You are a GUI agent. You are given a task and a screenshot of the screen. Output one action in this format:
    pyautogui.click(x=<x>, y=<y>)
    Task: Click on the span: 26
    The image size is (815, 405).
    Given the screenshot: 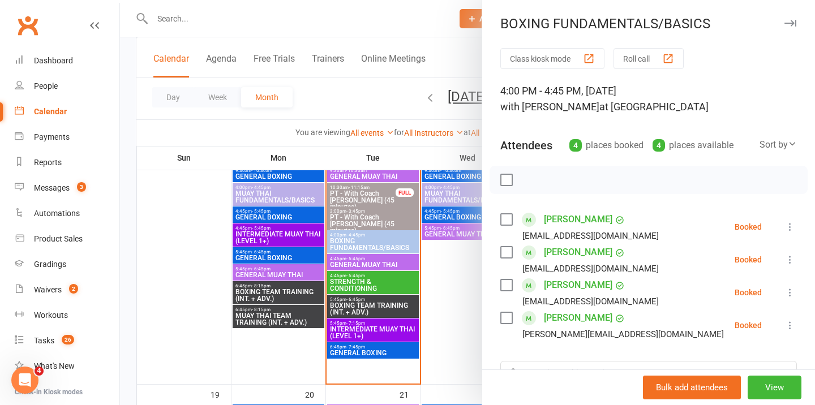 What is the action you would take?
    pyautogui.click(x=68, y=339)
    